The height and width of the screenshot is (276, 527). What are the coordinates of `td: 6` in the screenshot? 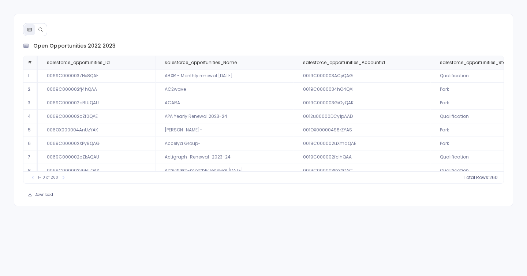 It's located at (31, 143).